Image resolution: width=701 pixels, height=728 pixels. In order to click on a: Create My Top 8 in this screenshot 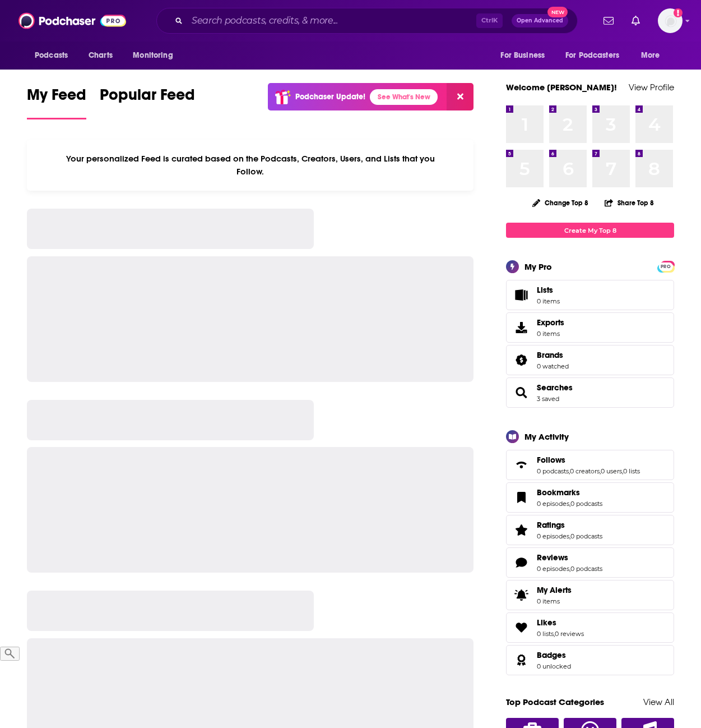, I will do `click(590, 230)`.